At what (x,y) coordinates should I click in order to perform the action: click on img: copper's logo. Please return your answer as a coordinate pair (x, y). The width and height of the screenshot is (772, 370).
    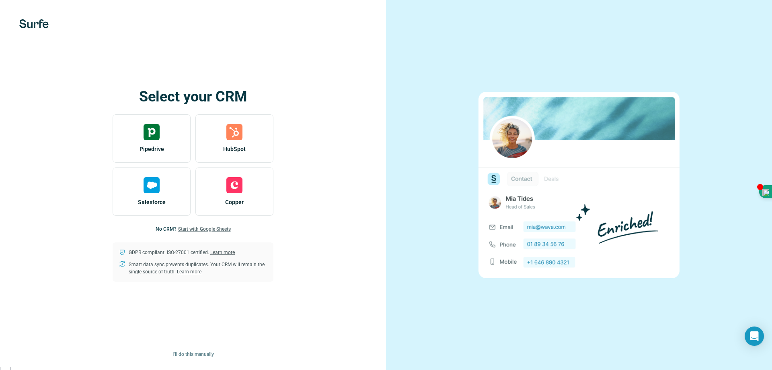
    Looking at the image, I should click on (234, 185).